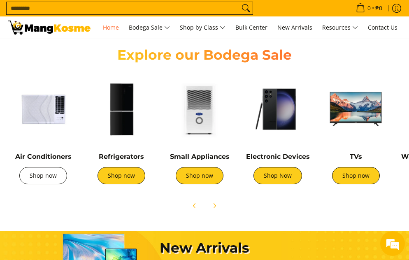  I want to click on span: Contact Us, so click(382, 27).